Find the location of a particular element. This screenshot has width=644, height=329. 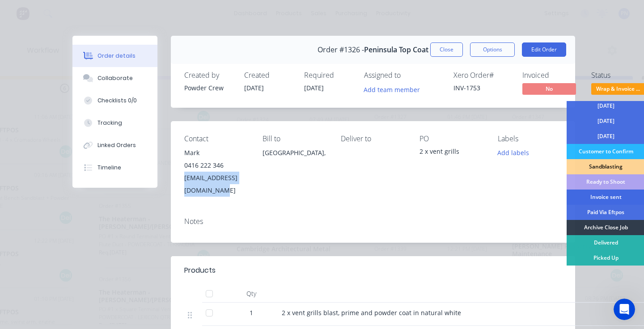

div: Labels is located at coordinates (529, 139).